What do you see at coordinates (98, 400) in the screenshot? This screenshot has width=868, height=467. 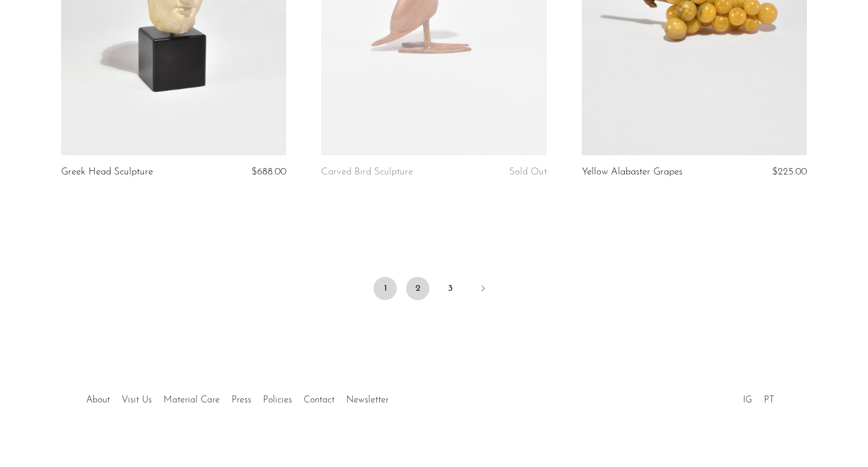 I see `a: About` at bounding box center [98, 400].